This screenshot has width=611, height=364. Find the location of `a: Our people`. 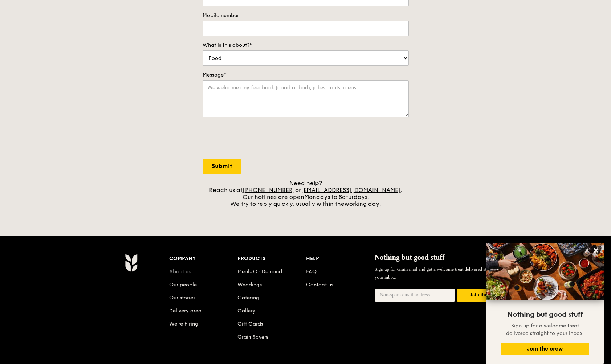

a: Our people is located at coordinates (183, 285).